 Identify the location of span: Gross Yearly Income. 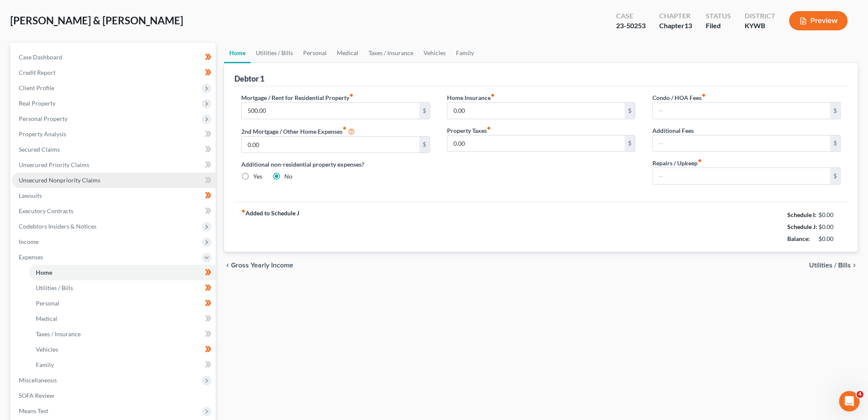
(262, 265).